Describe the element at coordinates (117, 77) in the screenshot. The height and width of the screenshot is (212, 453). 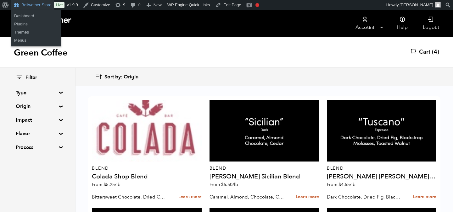
I see `button: Sort by: Origin` at that location.